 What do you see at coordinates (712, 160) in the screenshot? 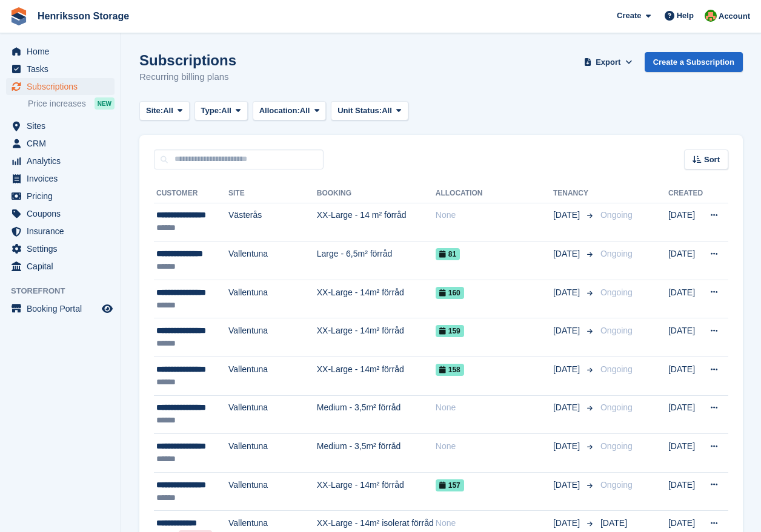
I see `span: Sort` at bounding box center [712, 160].